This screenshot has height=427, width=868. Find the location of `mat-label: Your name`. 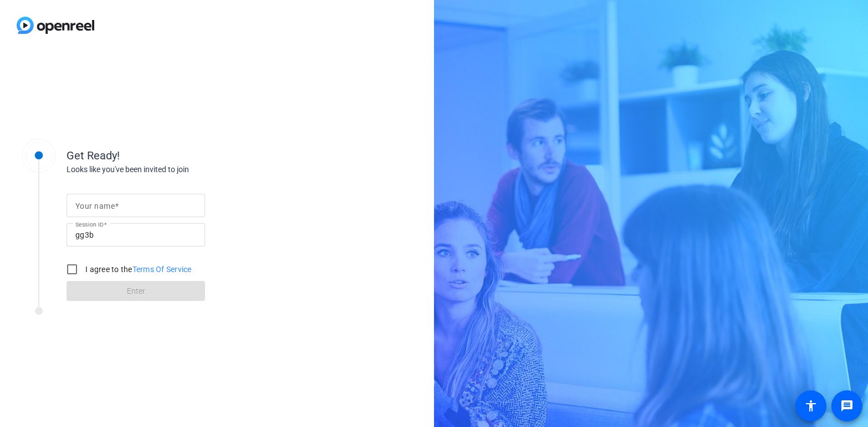

mat-label: Your name is located at coordinates (95, 206).